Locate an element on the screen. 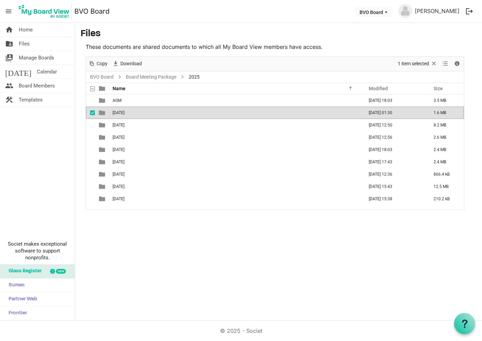  span: people is located at coordinates (9, 86).